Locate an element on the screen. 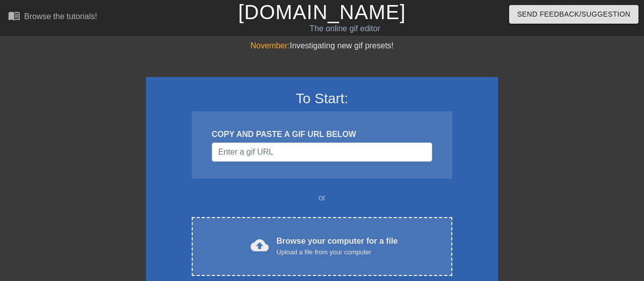  div: Upload a file from your computer is located at coordinates (337, 252).